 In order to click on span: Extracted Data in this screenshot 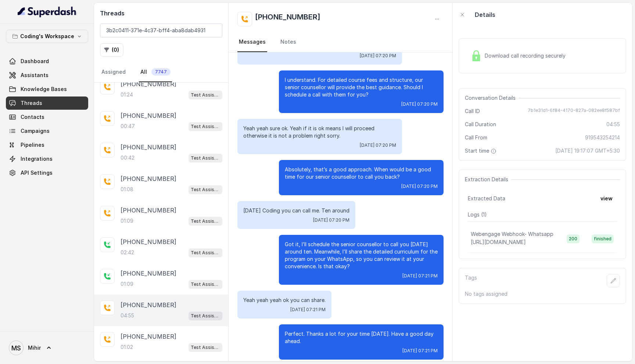, I will do `click(487, 199)`.